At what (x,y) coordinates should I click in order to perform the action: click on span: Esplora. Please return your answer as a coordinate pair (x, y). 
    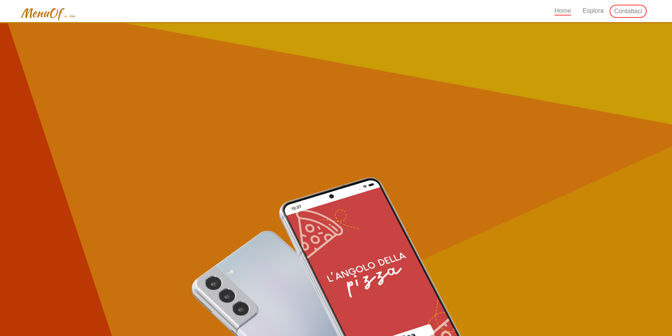
    Looking at the image, I should click on (593, 11).